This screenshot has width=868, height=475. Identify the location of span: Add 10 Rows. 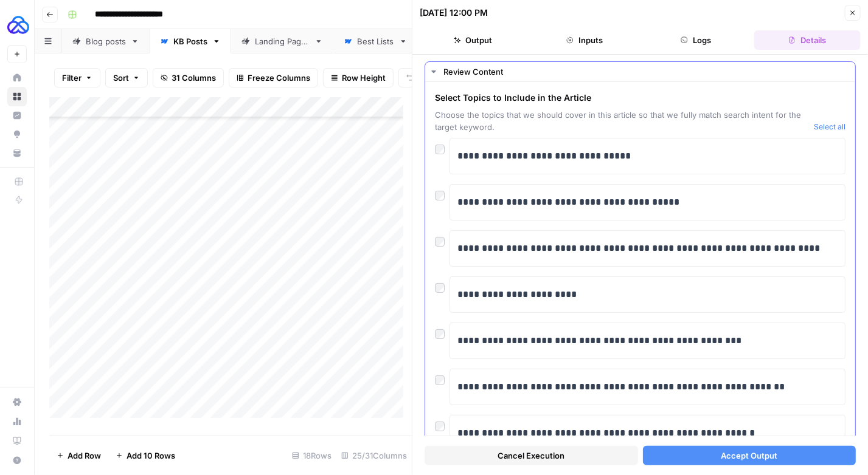
(151, 456).